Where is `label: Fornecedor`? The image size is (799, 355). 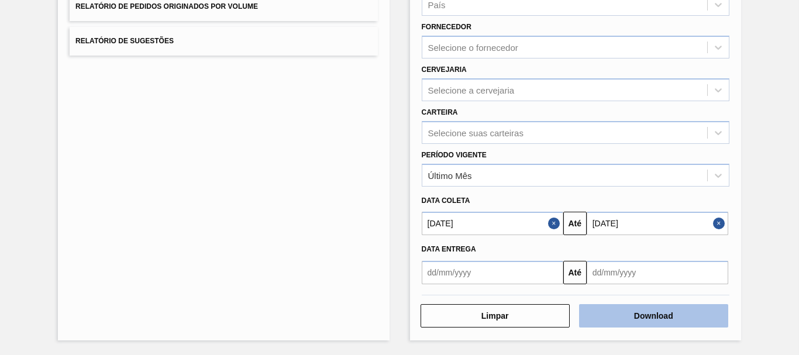 label: Fornecedor is located at coordinates (446, 27).